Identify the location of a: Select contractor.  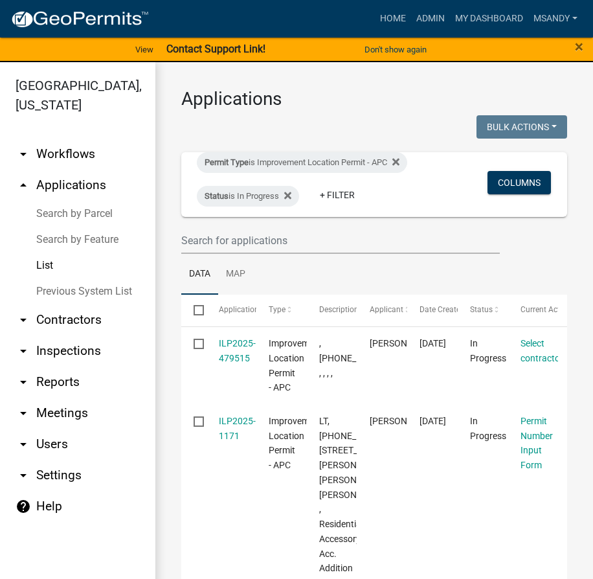
(542, 351).